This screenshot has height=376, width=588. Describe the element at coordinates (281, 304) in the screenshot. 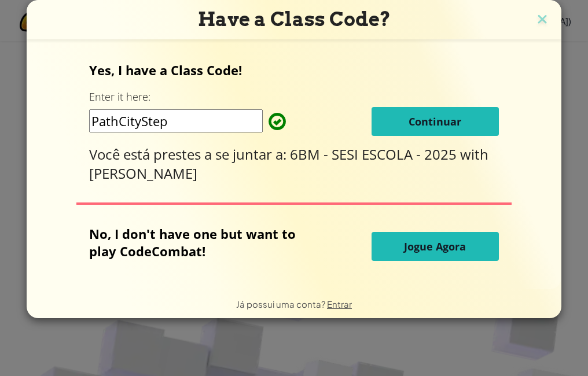

I see `span: Já possui uma conta?` at that location.